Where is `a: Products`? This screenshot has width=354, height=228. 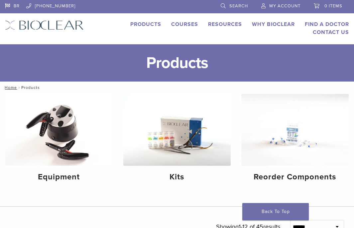 a: Products is located at coordinates (146, 24).